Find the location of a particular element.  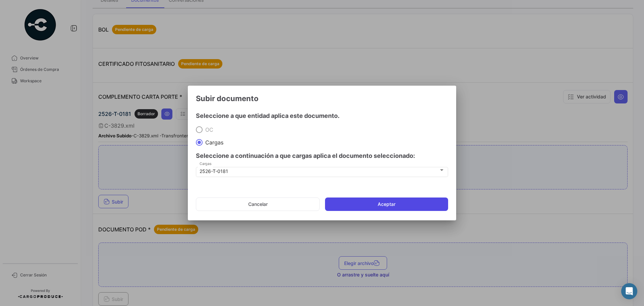

button: Cancelar is located at coordinates (257, 204).